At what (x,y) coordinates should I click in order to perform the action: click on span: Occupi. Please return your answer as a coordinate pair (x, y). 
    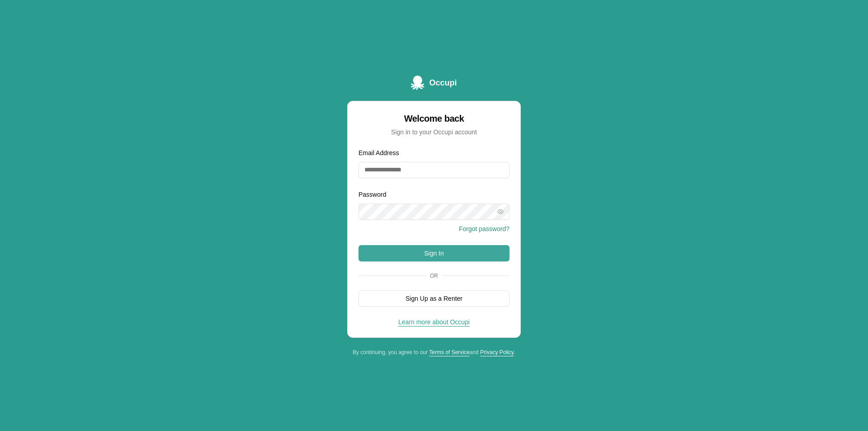
    Looking at the image, I should click on (442, 83).